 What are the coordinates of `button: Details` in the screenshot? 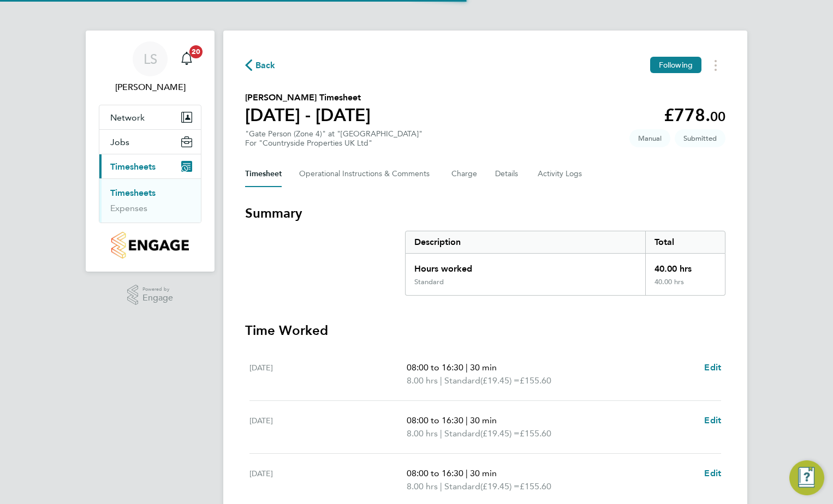 It's located at (508, 174).